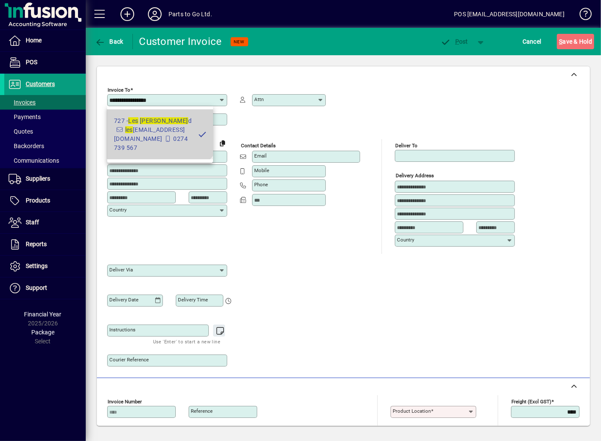 Image resolution: width=601 pixels, height=441 pixels. What do you see at coordinates (127, 14) in the screenshot?
I see `button: Add` at bounding box center [127, 14].